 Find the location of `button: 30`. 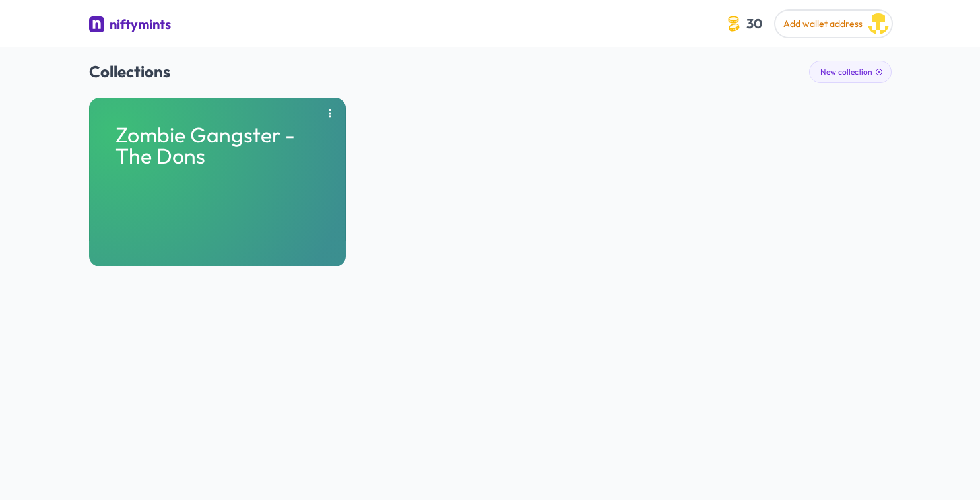

button: 30 is located at coordinates (746, 23).